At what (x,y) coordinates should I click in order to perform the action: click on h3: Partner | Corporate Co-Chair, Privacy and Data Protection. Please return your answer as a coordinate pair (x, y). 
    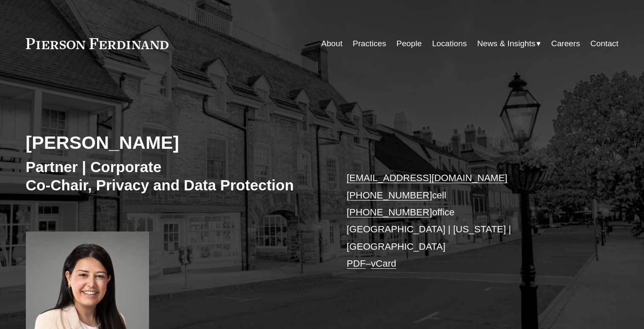
    Looking at the image, I should click on (174, 176).